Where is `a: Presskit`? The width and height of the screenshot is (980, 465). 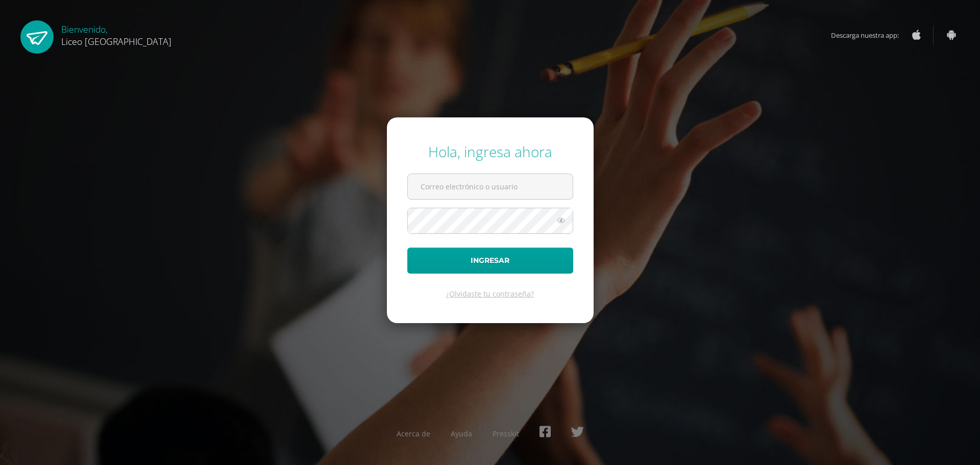 a: Presskit is located at coordinates (506, 433).